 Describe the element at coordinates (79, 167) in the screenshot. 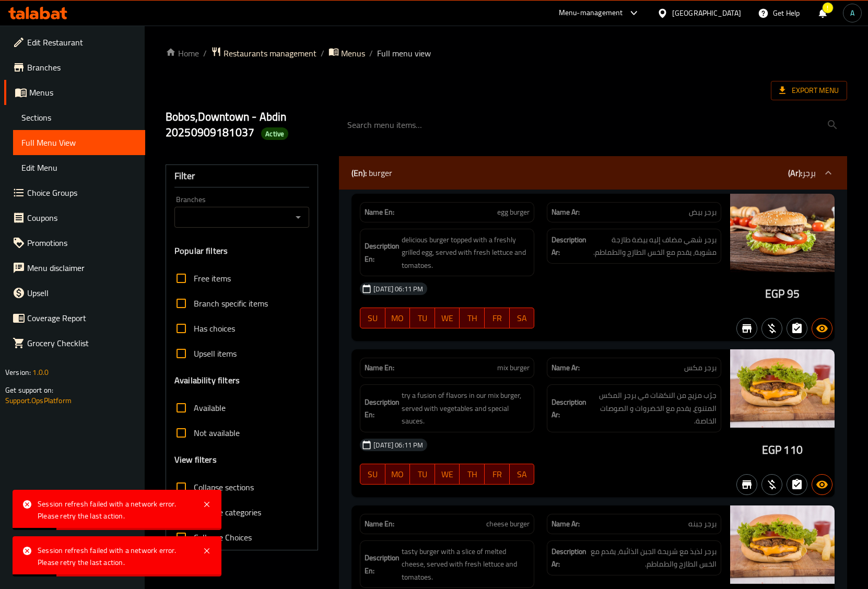

I see `span: Edit Menu` at that location.